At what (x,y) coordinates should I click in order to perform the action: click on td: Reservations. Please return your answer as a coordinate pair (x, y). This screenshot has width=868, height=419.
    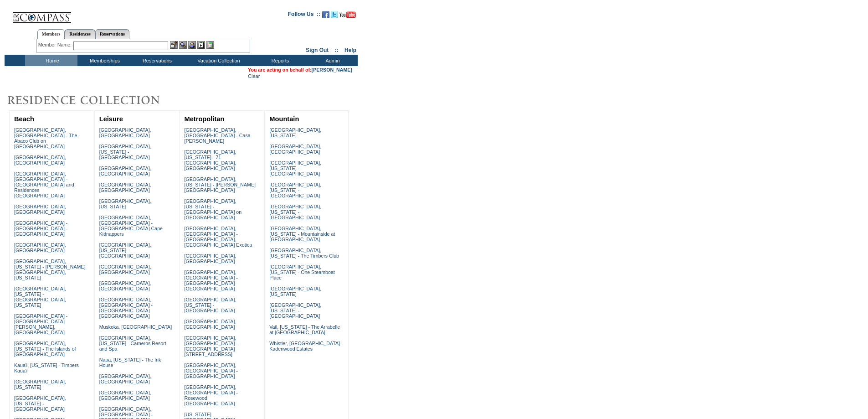
    Looking at the image, I should click on (156, 60).